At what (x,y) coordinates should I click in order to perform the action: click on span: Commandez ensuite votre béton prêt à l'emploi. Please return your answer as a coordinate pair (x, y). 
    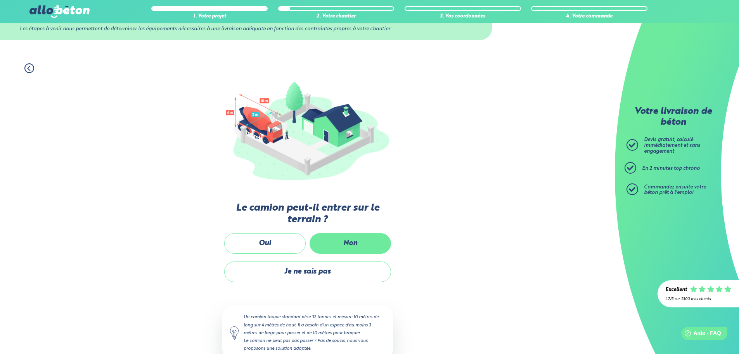
    Looking at the image, I should click on (675, 190).